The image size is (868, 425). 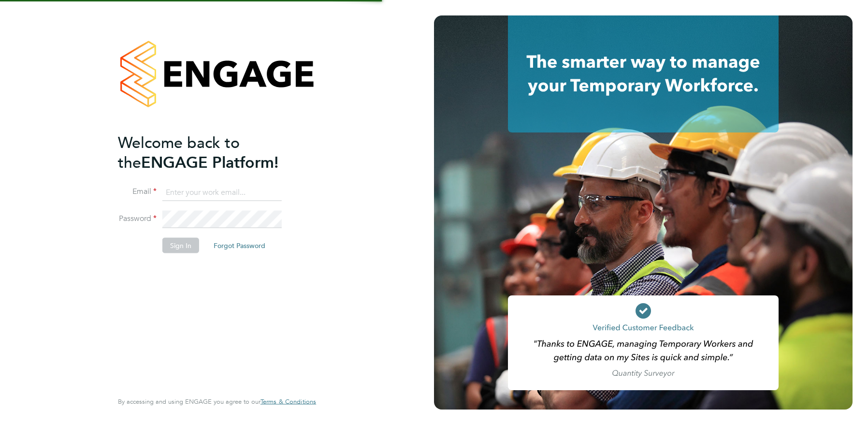 I want to click on input: Enter your work email..., so click(x=222, y=193).